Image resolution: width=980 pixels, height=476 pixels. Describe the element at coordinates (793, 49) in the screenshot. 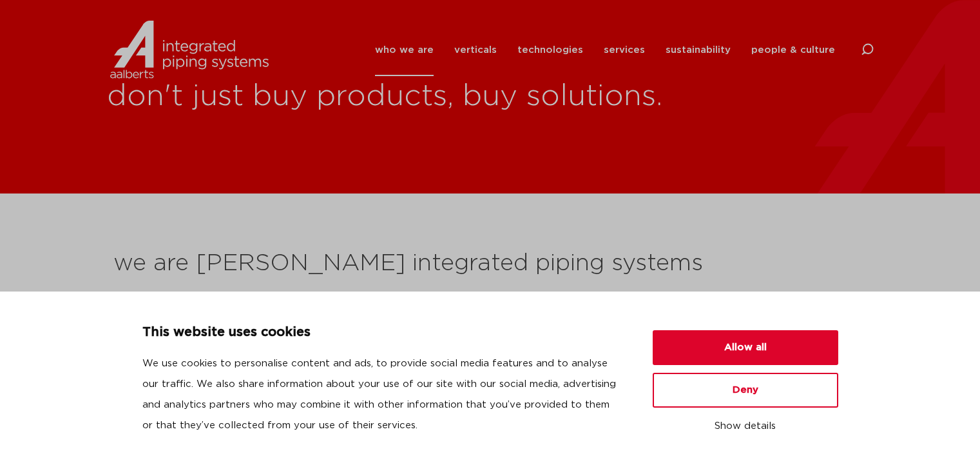

I see `a: people & culture` at that location.